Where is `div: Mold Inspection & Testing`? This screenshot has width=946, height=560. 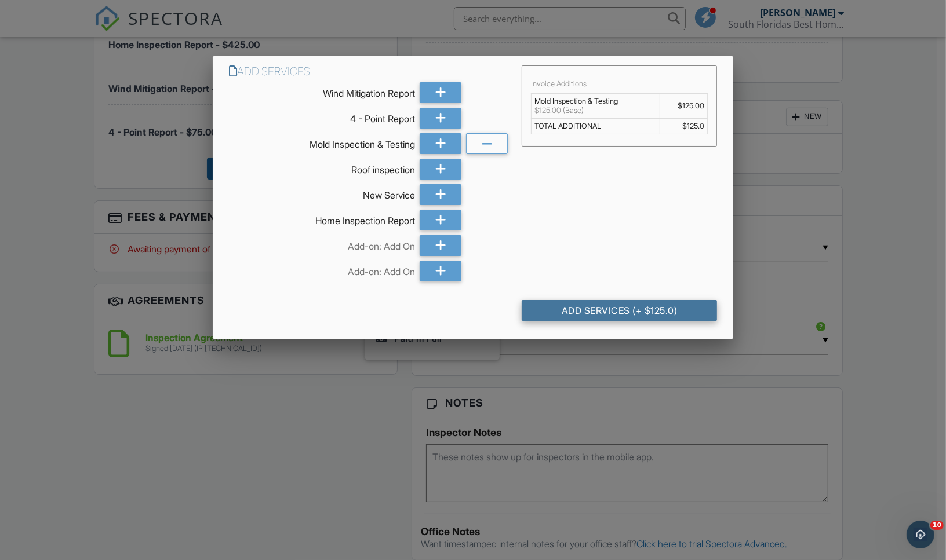 div: Mold Inspection & Testing is located at coordinates (322, 142).